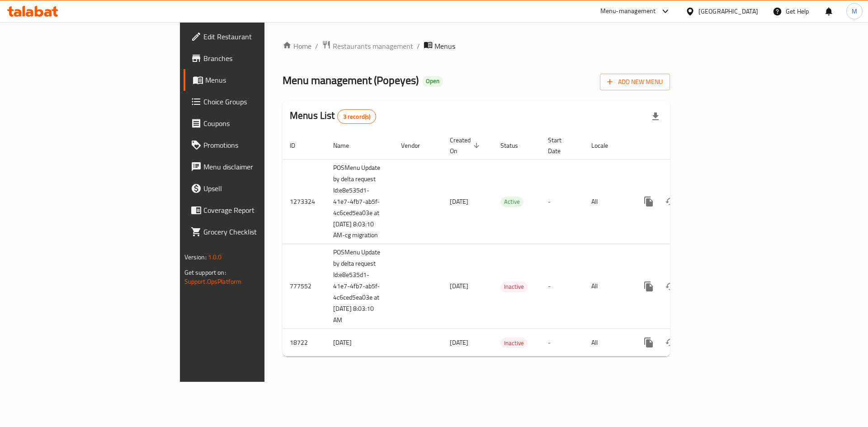 This screenshot has height=427, width=868. Describe the element at coordinates (681, 145) in the screenshot. I see `th: Actions` at that location.